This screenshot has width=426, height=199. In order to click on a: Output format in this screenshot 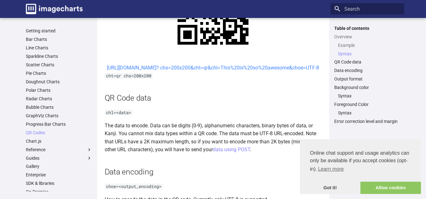, I will do `click(367, 79)`.